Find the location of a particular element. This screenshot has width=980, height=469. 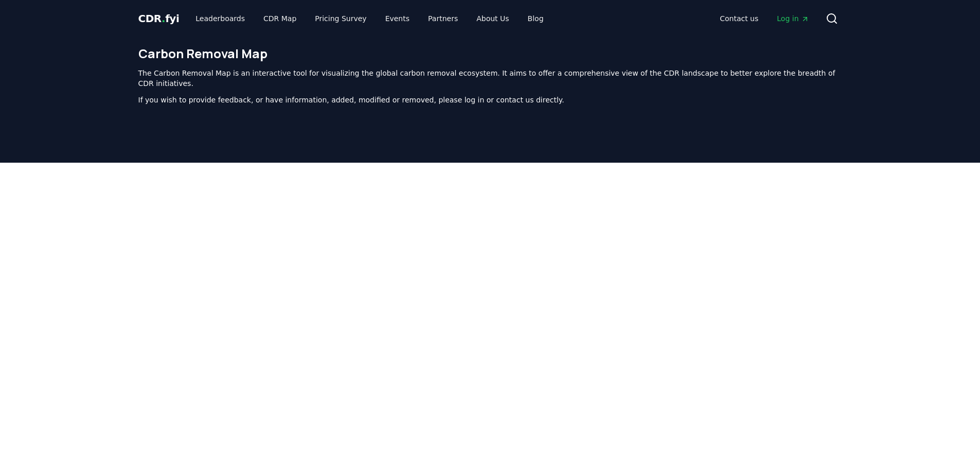

span: Log in is located at coordinates (793, 18).